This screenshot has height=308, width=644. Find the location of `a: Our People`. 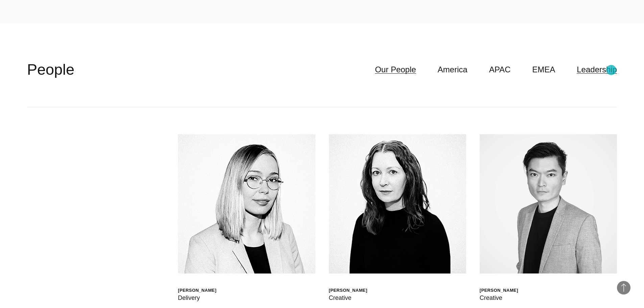

a: Our People is located at coordinates (395, 69).